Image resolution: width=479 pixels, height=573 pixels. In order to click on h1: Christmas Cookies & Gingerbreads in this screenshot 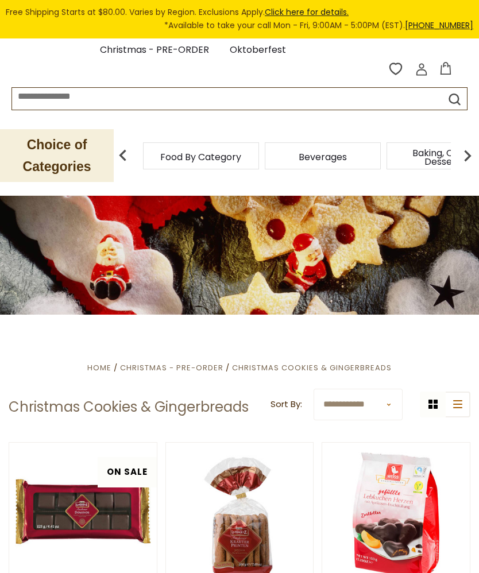, I will do `click(129, 407)`.